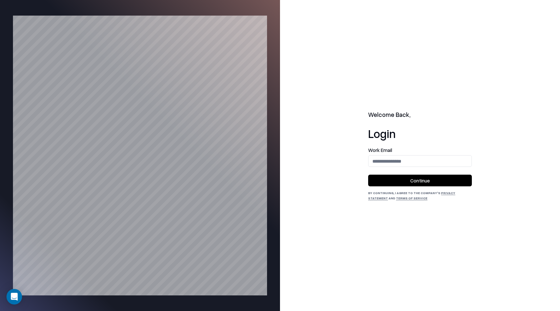  I want to click on button: Continue, so click(420, 180).